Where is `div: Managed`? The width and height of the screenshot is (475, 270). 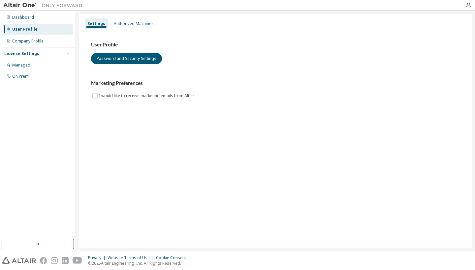 div: Managed is located at coordinates (21, 65).